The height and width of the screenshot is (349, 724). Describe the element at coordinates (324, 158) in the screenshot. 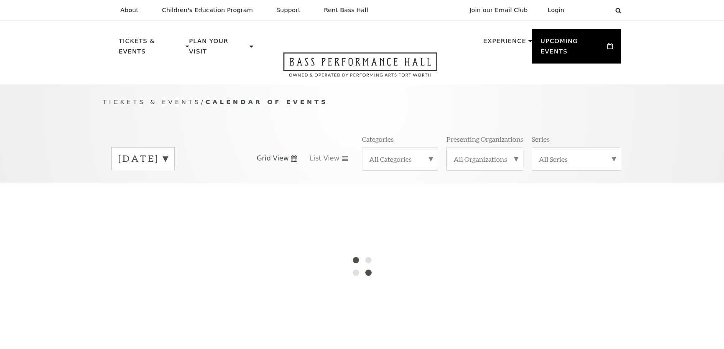

I see `span: List View` at that location.